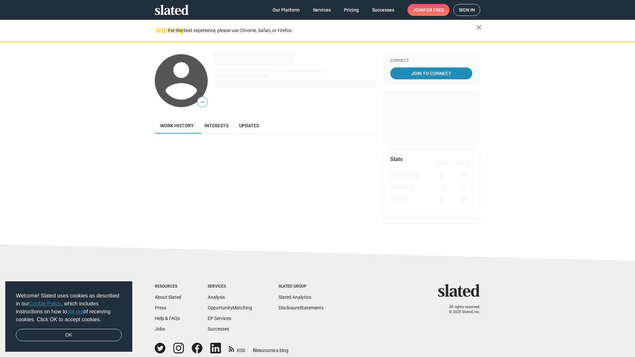 The height and width of the screenshot is (357, 635). I want to click on span: Services, so click(322, 10).